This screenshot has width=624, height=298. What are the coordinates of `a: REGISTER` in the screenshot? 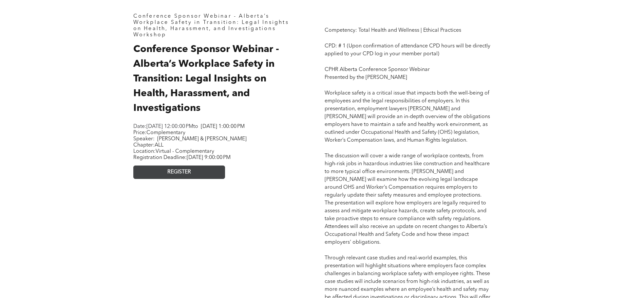 It's located at (179, 172).